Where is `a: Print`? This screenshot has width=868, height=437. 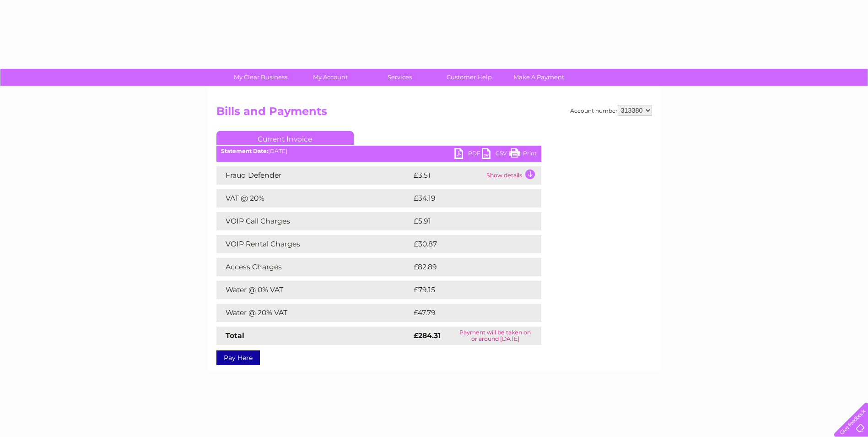 a: Print is located at coordinates (523, 155).